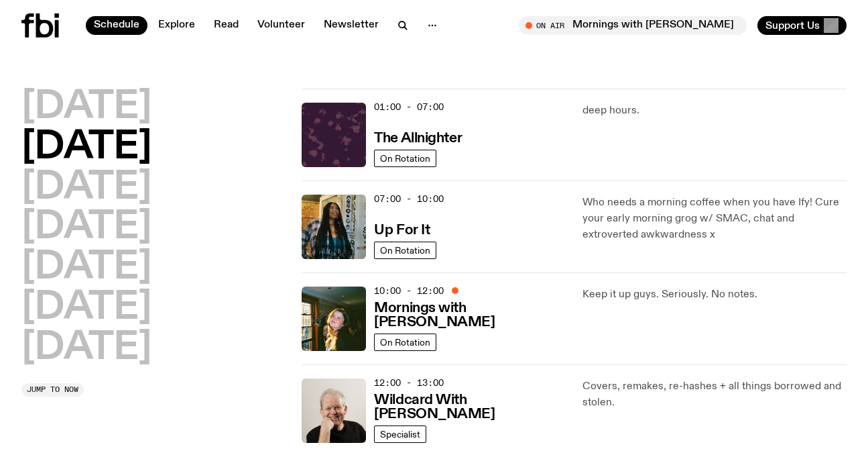 The height and width of the screenshot is (451, 868). Describe the element at coordinates (417, 138) in the screenshot. I see `h3: The Allnighter` at that location.